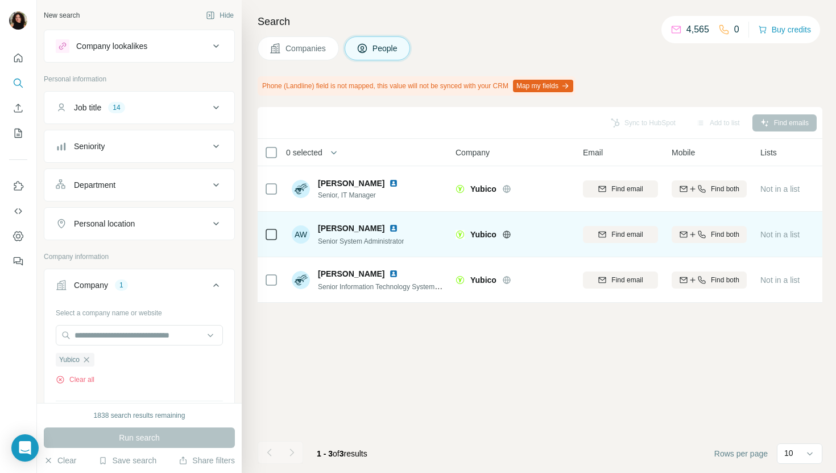 The image size is (836, 473). Describe the element at coordinates (127, 460) in the screenshot. I see `button: Save search` at that location.